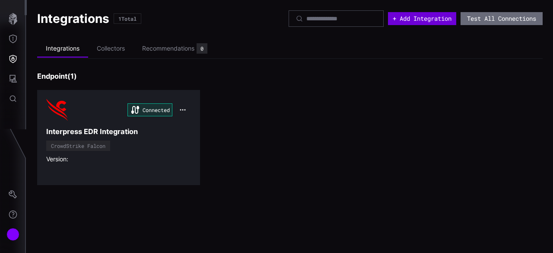 This screenshot has height=253, width=553. I want to click on div: Connected, so click(150, 110).